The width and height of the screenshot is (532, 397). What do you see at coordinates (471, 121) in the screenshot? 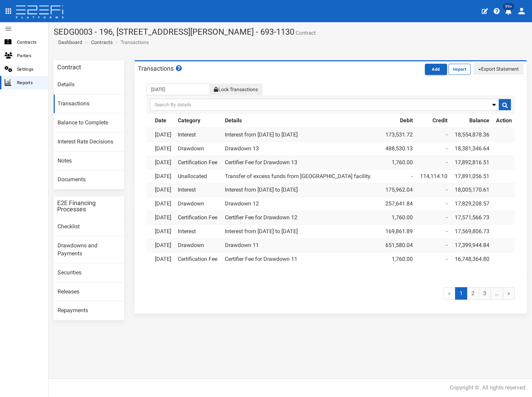
I see `th: Balance` at bounding box center [471, 121].